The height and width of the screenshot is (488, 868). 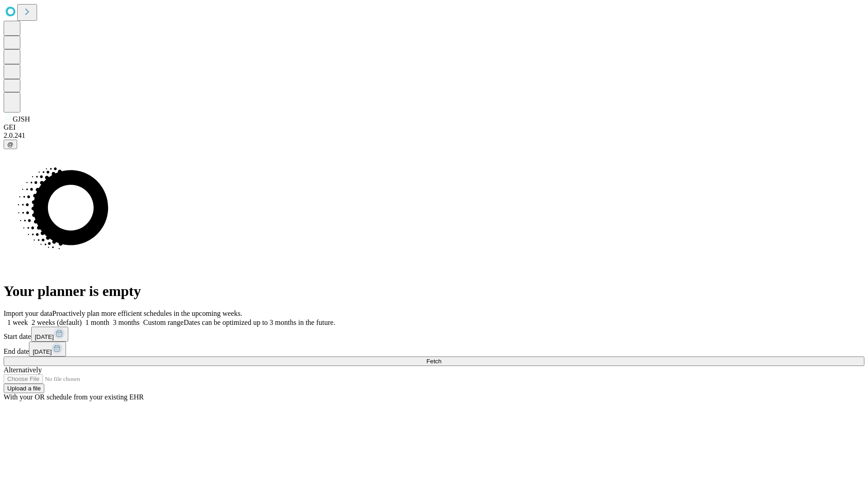 I want to click on span: With your OR schedule from your existing EHR, so click(x=73, y=397).